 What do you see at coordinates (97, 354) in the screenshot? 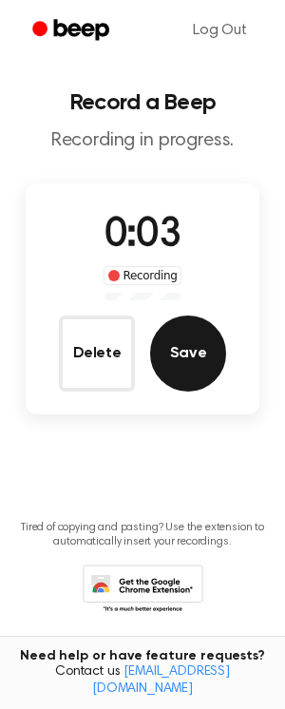
I see `button: Delete Audio Record` at bounding box center [97, 354].